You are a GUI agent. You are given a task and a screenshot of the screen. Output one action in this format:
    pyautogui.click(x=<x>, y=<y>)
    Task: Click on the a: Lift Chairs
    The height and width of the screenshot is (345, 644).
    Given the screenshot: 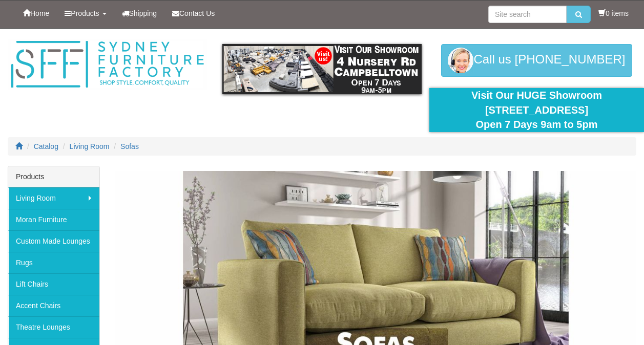 What is the action you would take?
    pyautogui.click(x=54, y=284)
    